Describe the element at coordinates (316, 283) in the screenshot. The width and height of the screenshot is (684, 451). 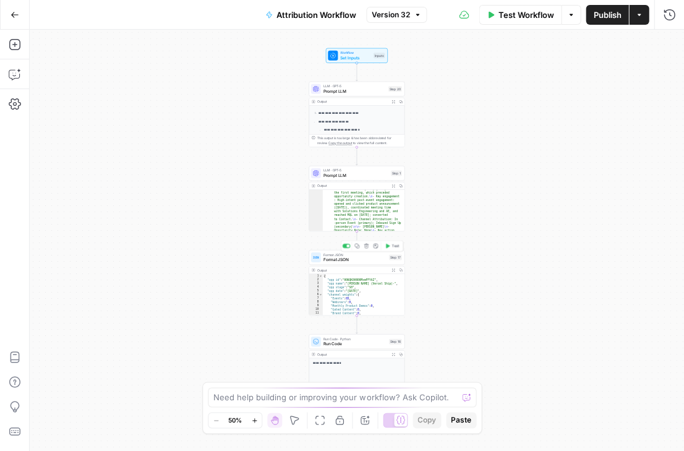
I see `div: 3` at that location.